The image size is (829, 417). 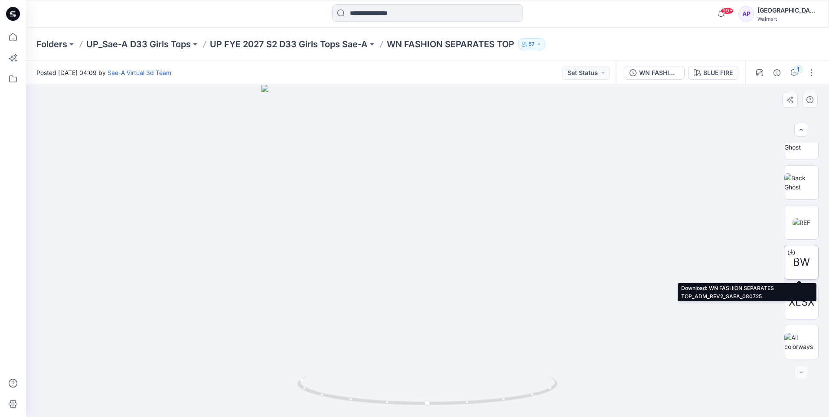 What do you see at coordinates (289, 44) in the screenshot?
I see `a: UP FYE 2027 S2 D33 Girls Tops Sae-A` at bounding box center [289, 44].